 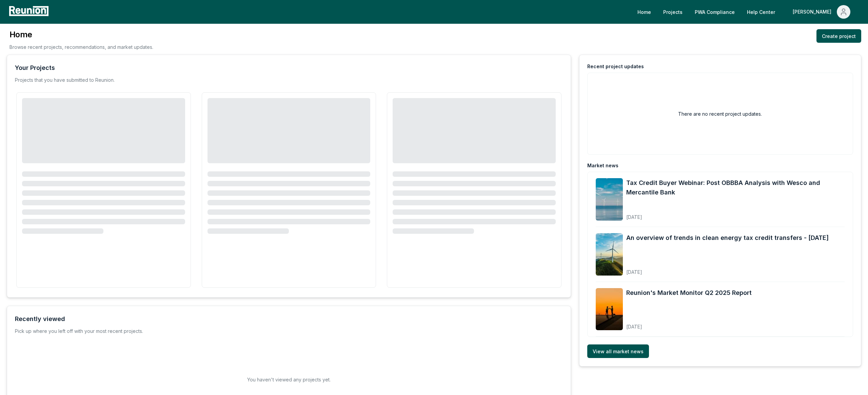 I want to click on div: Your Projects, so click(x=35, y=68).